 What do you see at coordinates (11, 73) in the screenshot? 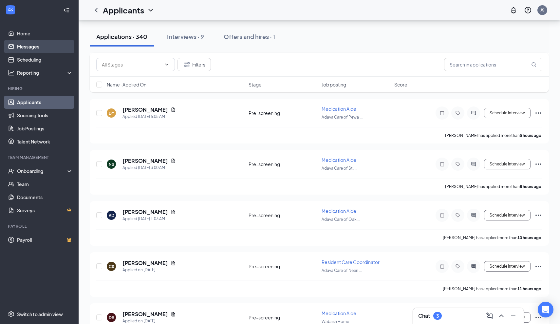
I see `svg: Analysis` at bounding box center [11, 73].